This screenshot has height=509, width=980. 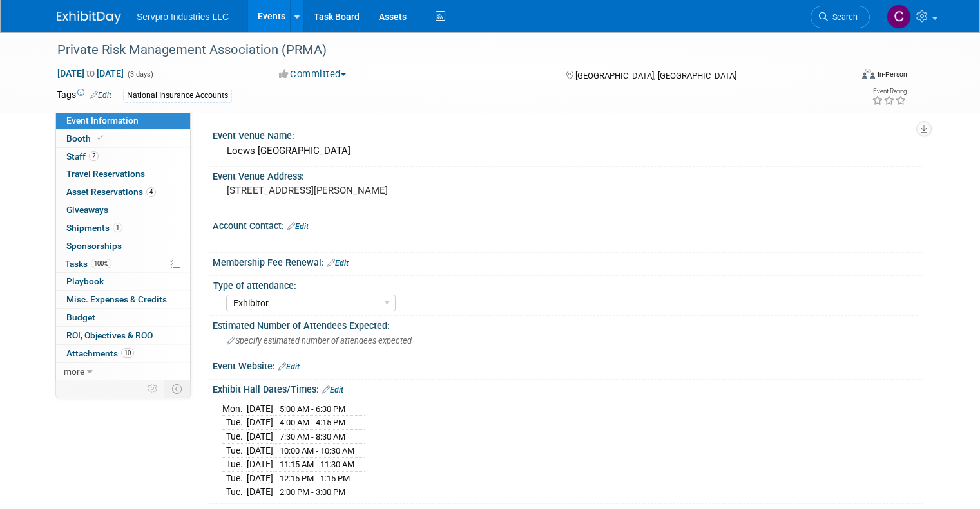 I want to click on div: Event Rating, so click(x=889, y=92).